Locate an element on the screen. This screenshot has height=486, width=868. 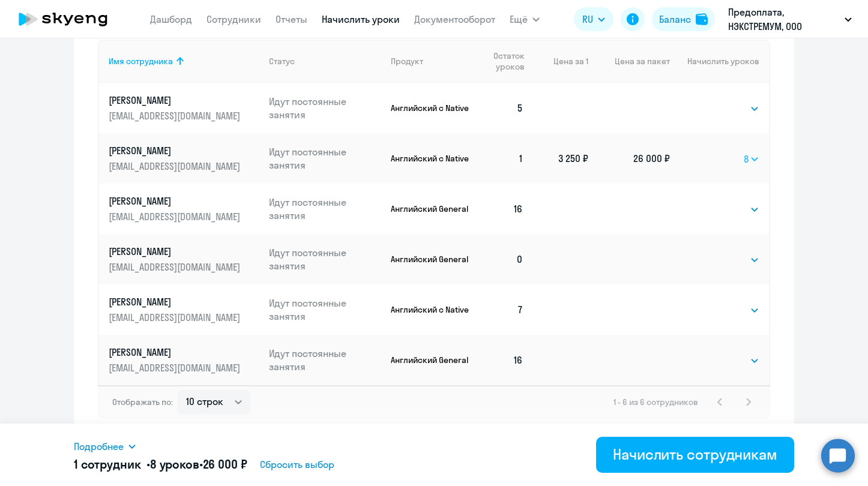
a: Документооборот is located at coordinates (455, 19).